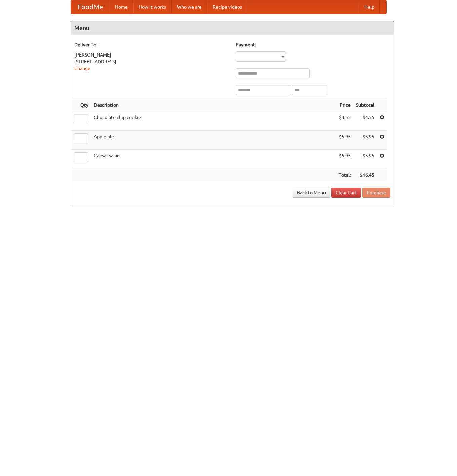 This screenshot has width=457, height=476. Describe the element at coordinates (345, 175) in the screenshot. I see `th: Total:` at that location.